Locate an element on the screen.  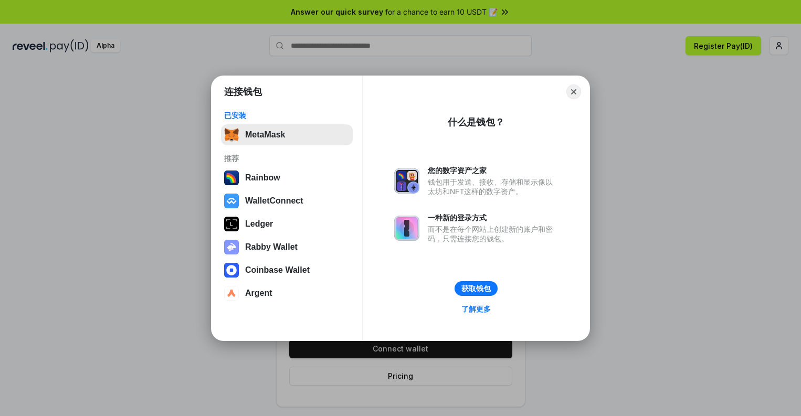
div: Rainbow is located at coordinates (262, 178).